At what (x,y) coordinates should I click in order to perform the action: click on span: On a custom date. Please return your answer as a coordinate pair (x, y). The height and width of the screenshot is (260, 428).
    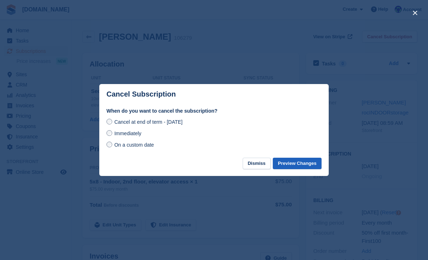
    Looking at the image, I should click on (134, 145).